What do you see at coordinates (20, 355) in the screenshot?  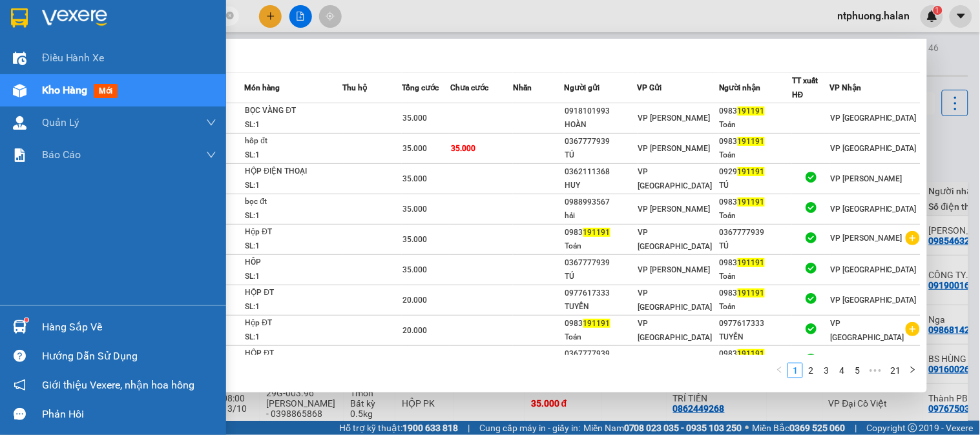 I see `span: question-circle` at bounding box center [20, 355].